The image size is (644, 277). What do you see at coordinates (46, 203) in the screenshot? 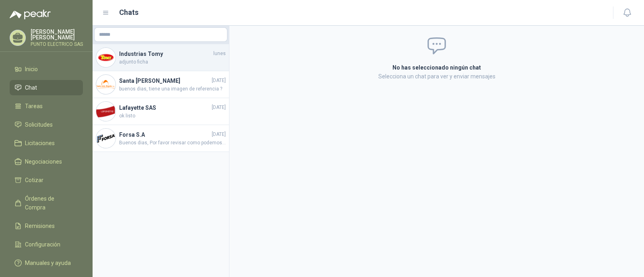
I see `a: Órdenes de Compra` at bounding box center [46, 203].